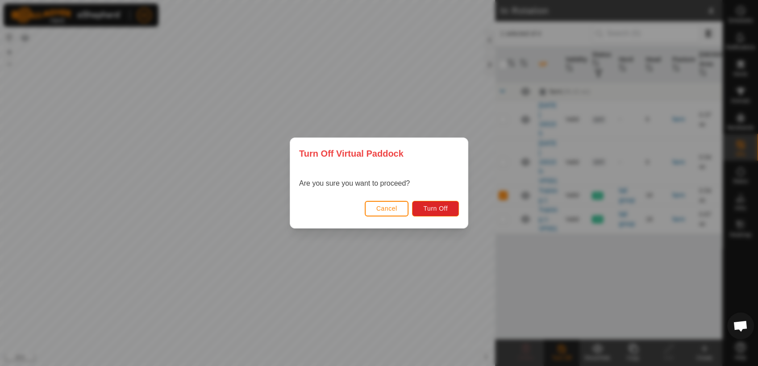 Image resolution: width=758 pixels, height=366 pixels. Describe the element at coordinates (355, 184) in the screenshot. I see `p: Are you sure you want to proceed?` at that location.